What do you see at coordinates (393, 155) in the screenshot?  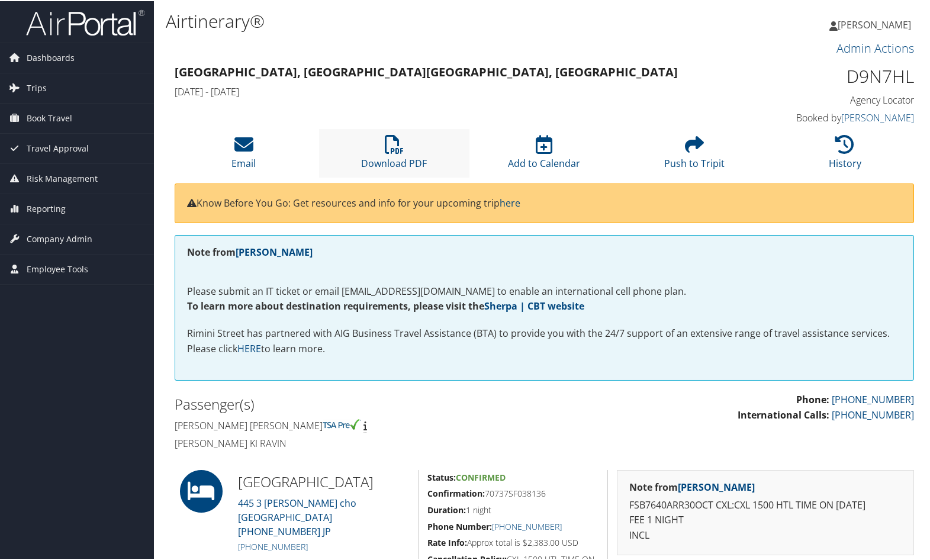 I see `a: Download PDF` at bounding box center [393, 155].